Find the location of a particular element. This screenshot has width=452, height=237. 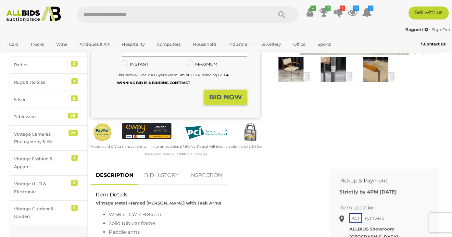

a: Baguetti is located at coordinates (417, 30).